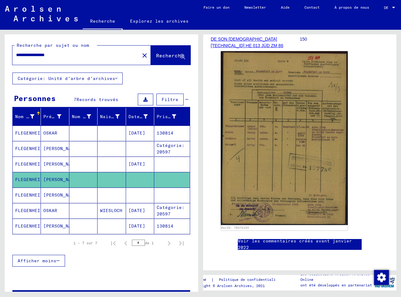 This screenshot has height=297, width=401. I want to click on a: Recherche, so click(103, 22).